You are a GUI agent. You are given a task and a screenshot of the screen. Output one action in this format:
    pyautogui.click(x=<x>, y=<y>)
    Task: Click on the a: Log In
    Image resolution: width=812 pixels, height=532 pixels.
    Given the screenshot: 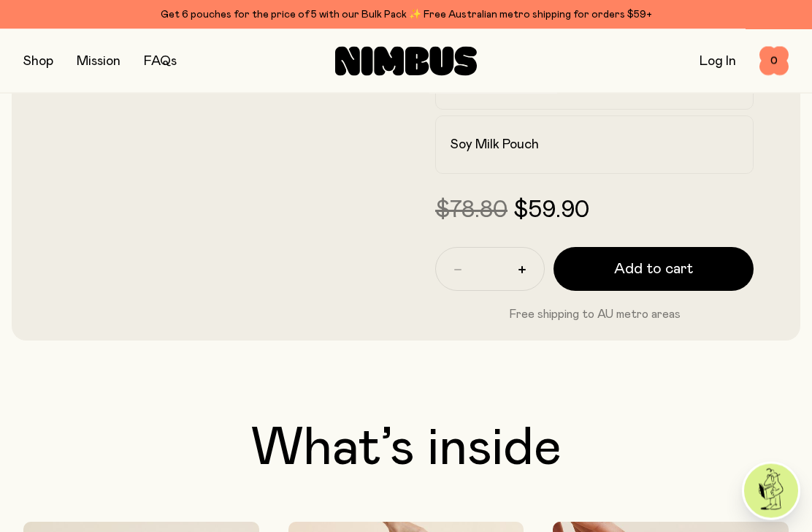 What is the action you would take?
    pyautogui.click(x=718, y=61)
    